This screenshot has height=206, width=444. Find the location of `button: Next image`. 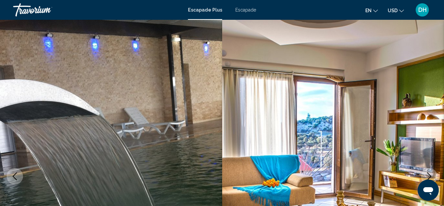

button: Next image is located at coordinates (429, 176).